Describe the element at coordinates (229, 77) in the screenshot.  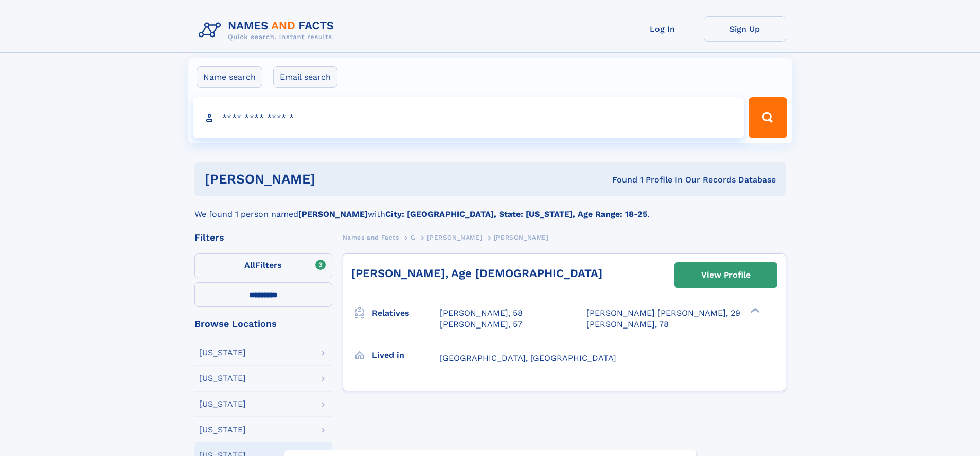
I see `label: Name search` at that location.